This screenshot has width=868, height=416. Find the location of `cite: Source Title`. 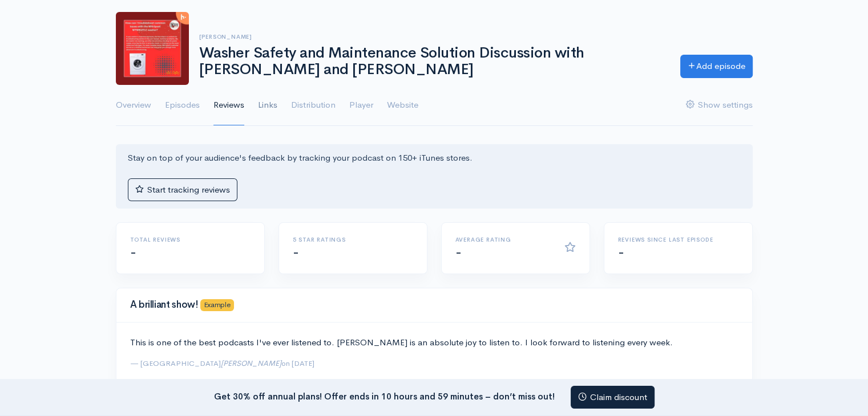

cite: Source Title is located at coordinates (251, 363).